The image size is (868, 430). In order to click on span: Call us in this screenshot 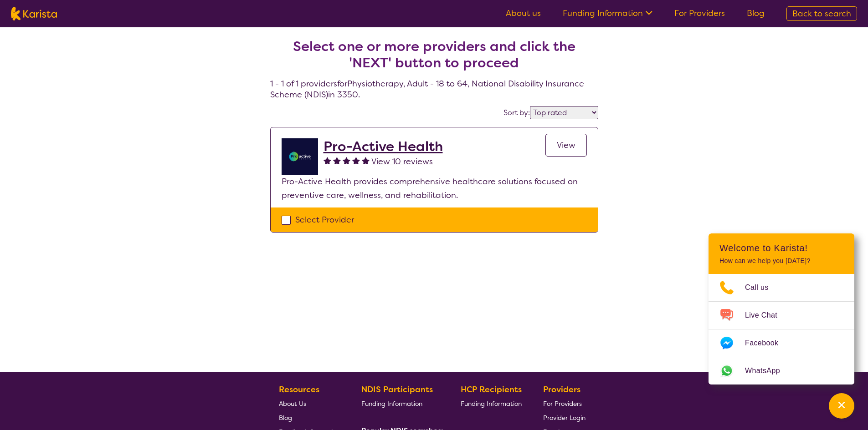, I will do `click(762, 288)`.